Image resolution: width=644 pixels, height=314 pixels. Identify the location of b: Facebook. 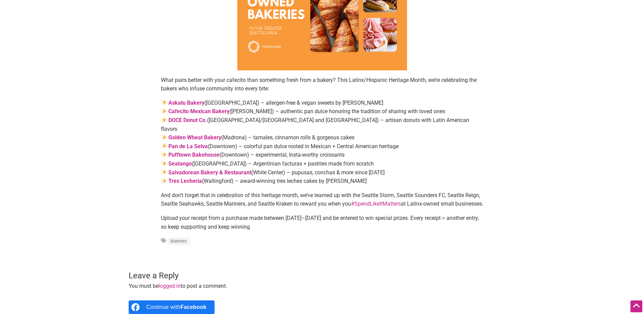
(193, 306).